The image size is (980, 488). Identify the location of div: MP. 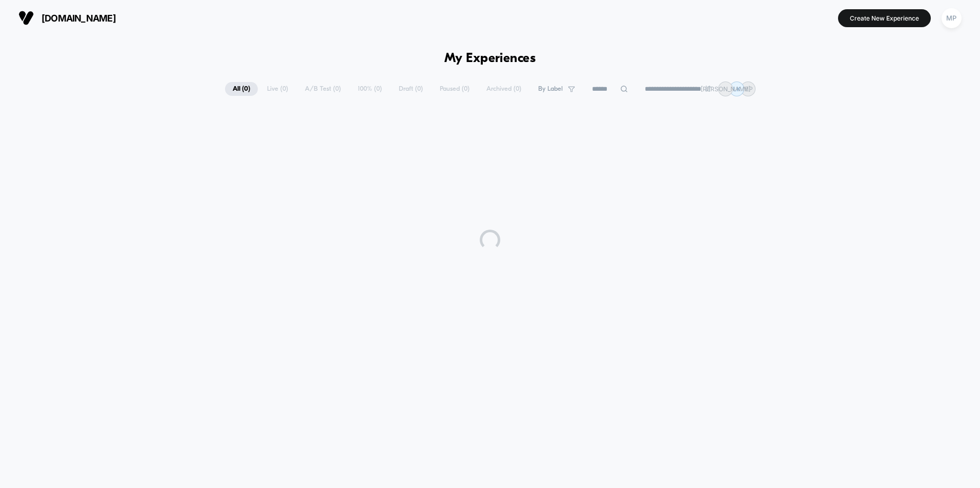
(951, 18).